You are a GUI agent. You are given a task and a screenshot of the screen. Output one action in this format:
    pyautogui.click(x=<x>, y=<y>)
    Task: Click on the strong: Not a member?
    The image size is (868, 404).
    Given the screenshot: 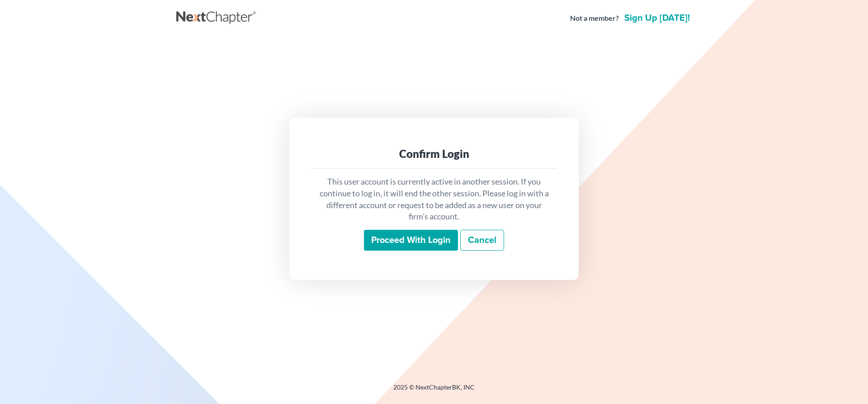 What is the action you would take?
    pyautogui.click(x=594, y=18)
    